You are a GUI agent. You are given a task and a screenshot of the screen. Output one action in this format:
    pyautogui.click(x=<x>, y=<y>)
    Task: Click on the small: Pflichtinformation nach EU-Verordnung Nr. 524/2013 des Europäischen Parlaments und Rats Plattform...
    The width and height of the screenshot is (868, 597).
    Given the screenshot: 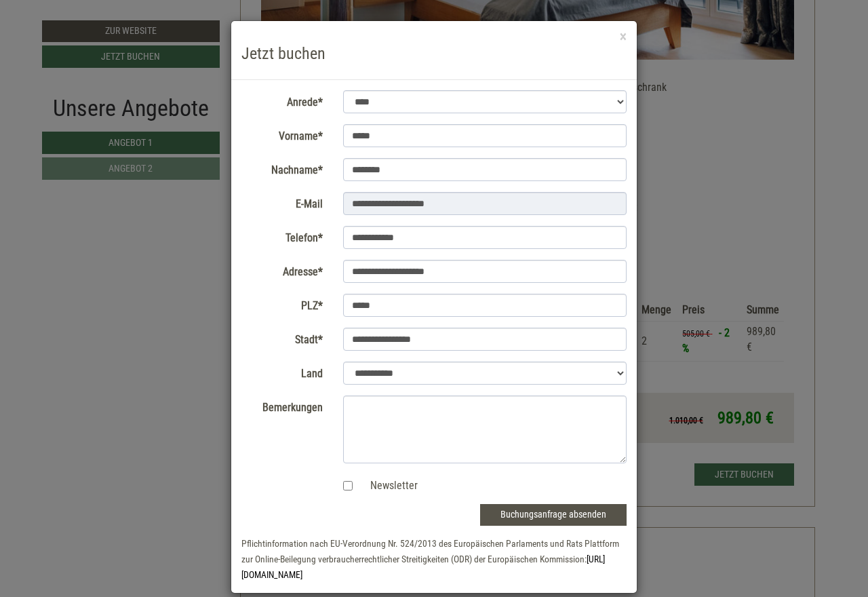 What is the action you would take?
    pyautogui.click(x=430, y=559)
    